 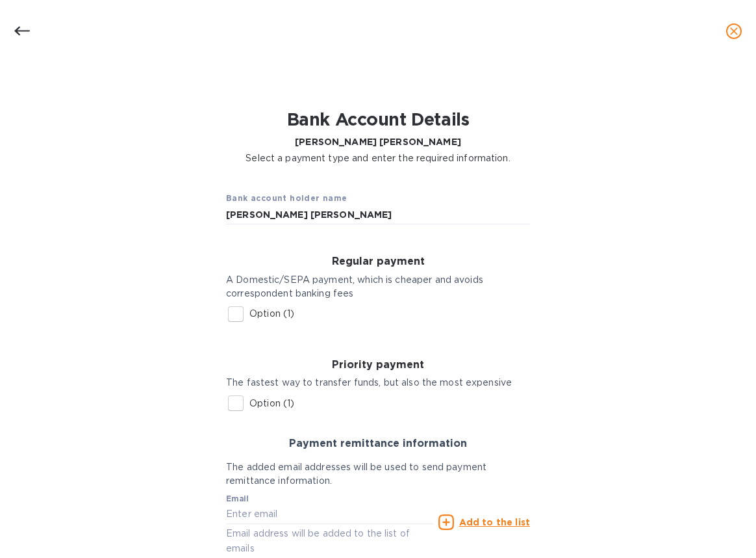 I want to click on h3: Priority payment, so click(x=378, y=364).